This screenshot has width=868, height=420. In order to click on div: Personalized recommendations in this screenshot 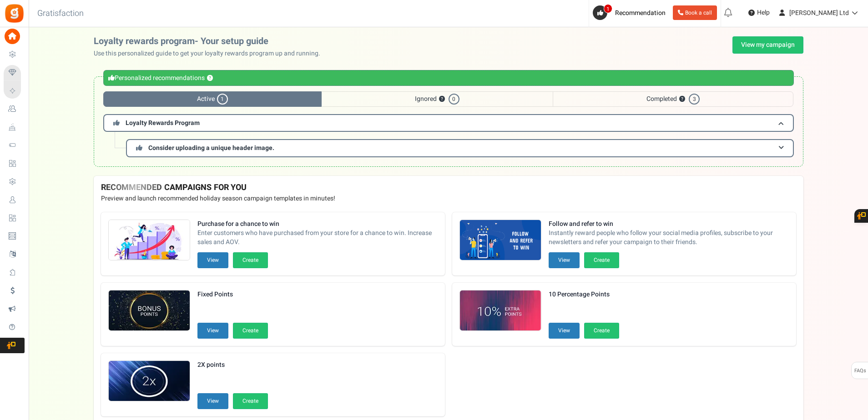, I will do `click(449, 78)`.